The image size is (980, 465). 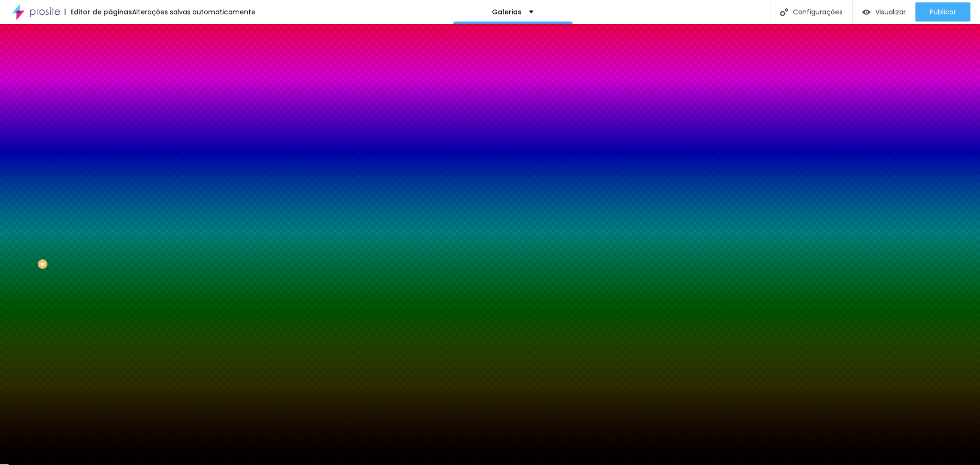 I want to click on div: Editor de páginas, so click(x=98, y=12).